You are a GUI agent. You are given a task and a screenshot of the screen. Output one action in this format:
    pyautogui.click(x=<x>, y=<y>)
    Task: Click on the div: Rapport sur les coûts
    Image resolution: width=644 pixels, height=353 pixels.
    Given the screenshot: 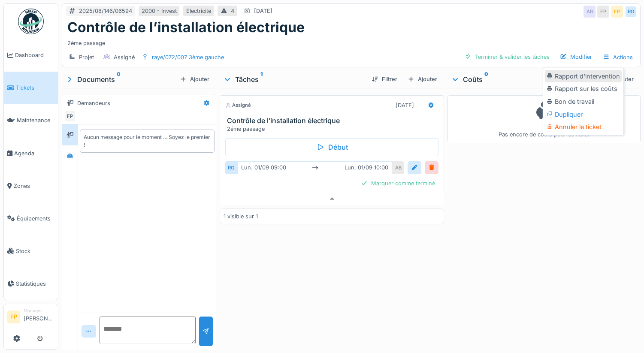 What is the action you would take?
    pyautogui.click(x=583, y=89)
    